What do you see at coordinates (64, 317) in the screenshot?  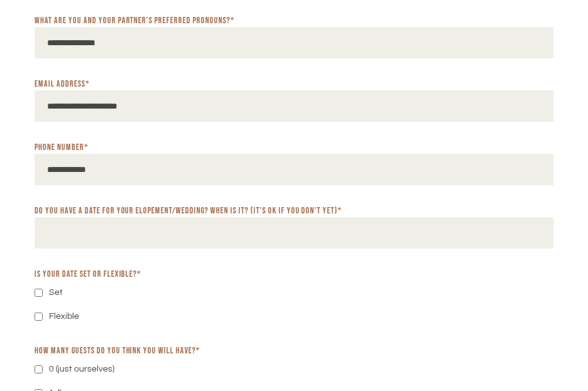 I see `label: Flexible` at bounding box center [64, 317].